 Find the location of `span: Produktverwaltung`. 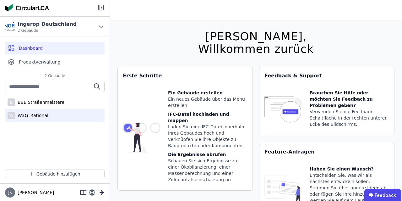

span: Produktverwaltung is located at coordinates (40, 62).